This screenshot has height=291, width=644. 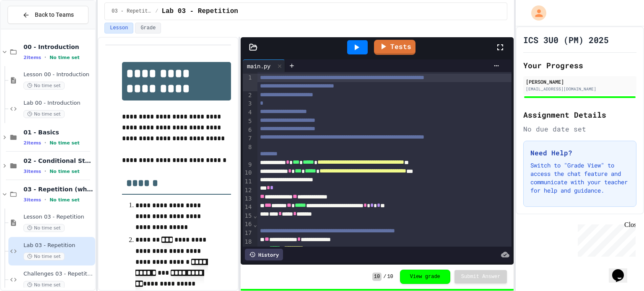 I want to click on a: Tests, so click(x=394, y=47).